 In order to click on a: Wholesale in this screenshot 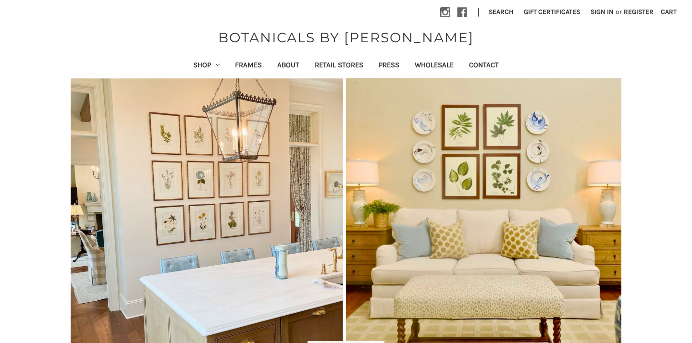, I will do `click(434, 66)`.